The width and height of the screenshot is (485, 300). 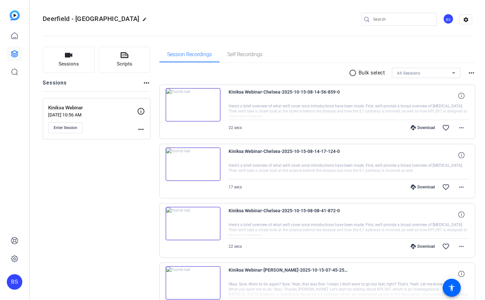 I want to click on span: Enter Session, so click(x=65, y=128).